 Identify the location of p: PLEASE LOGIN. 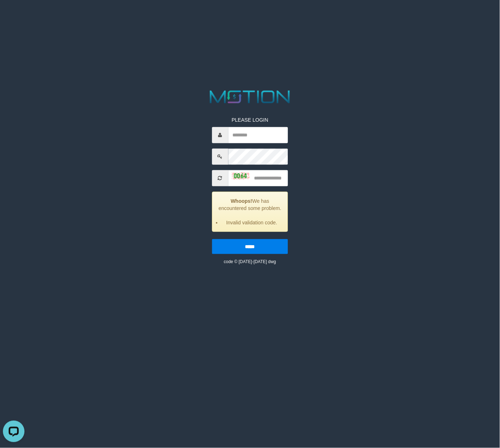
(250, 120).